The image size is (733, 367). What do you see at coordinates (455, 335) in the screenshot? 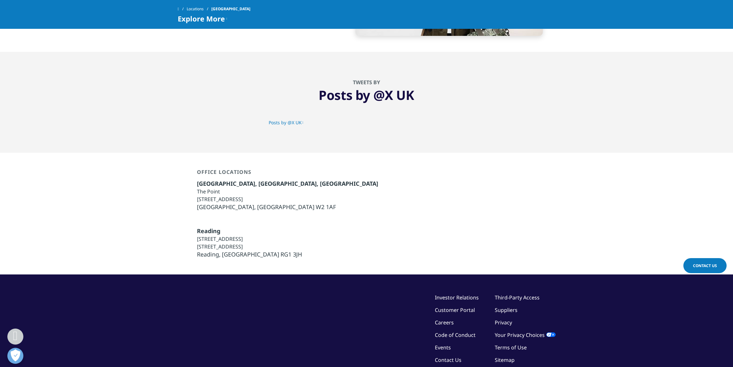
I see `a: Code of Conduct` at bounding box center [455, 335].